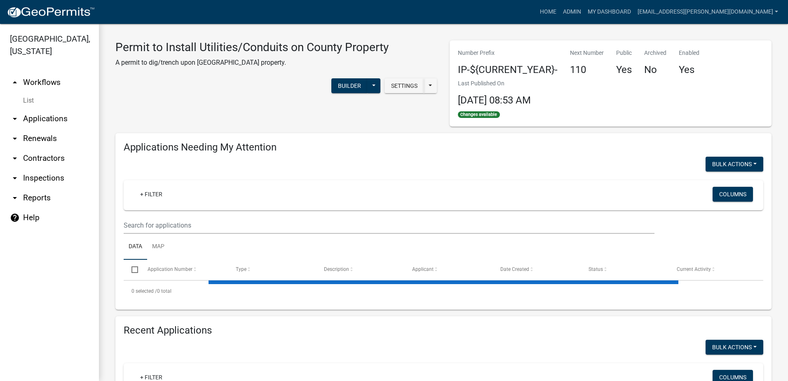 The width and height of the screenshot is (788, 381). I want to click on h3: Permit to Install Utilities/Conduits on County Property, so click(252, 47).